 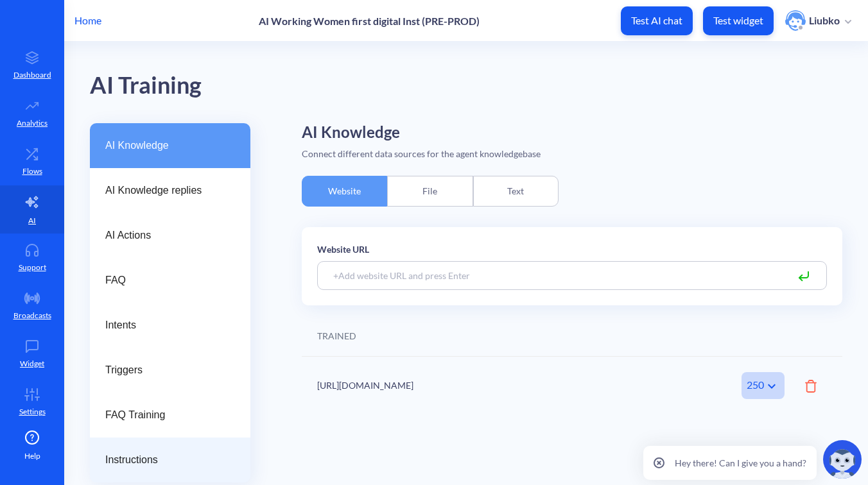 What do you see at coordinates (818, 21) in the screenshot?
I see `button: user photoLiubko` at bounding box center [818, 21].